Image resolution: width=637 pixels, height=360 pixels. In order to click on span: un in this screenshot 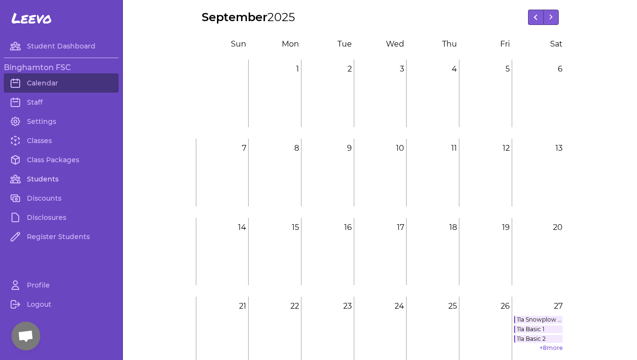, I will do `click(241, 44)`.